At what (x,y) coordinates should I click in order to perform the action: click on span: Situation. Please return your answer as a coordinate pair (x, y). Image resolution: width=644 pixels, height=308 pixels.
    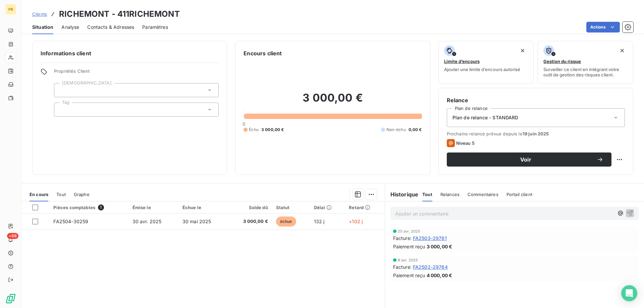
    Looking at the image, I should click on (43, 27).